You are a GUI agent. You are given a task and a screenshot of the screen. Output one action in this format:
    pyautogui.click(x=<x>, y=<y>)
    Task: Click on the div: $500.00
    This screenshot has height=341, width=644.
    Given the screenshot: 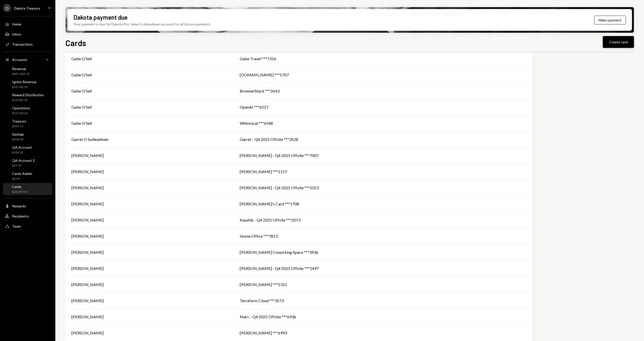 What is the action you would take?
    pyautogui.click(x=18, y=139)
    